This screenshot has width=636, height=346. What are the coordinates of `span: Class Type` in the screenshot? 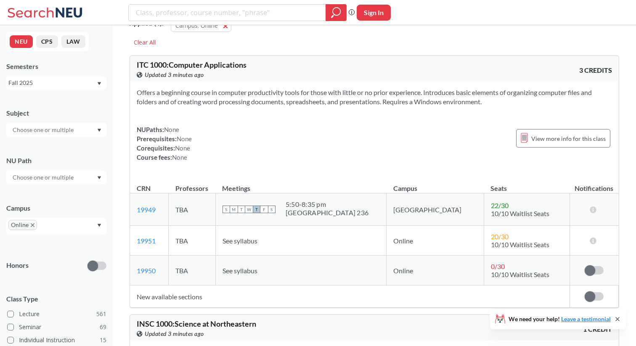 It's located at (56, 299).